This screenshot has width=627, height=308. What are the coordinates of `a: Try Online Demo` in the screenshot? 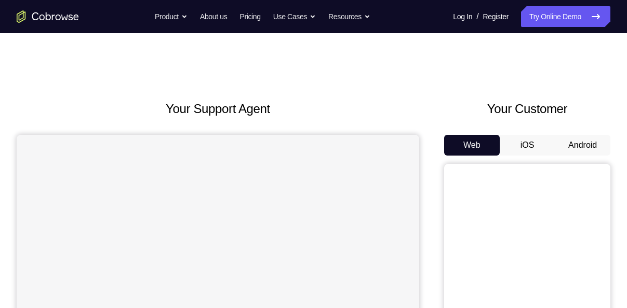 It's located at (565, 17).